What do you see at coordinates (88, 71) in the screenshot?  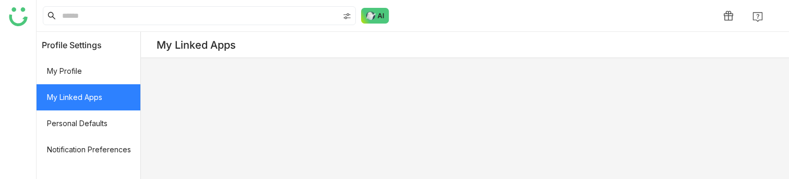 I see `span: My Profile` at bounding box center [88, 71].